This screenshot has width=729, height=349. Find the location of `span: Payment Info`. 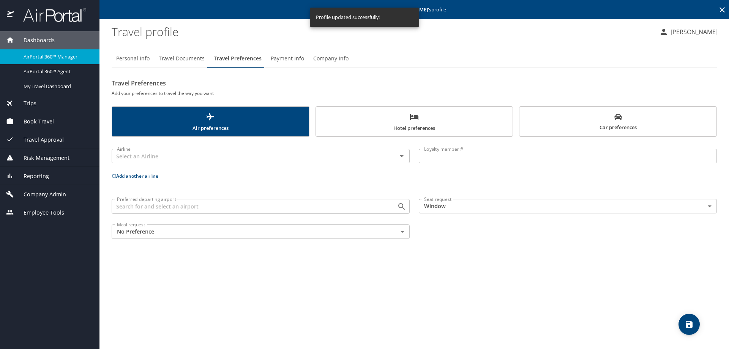

span: Payment Info is located at coordinates (287, 58).